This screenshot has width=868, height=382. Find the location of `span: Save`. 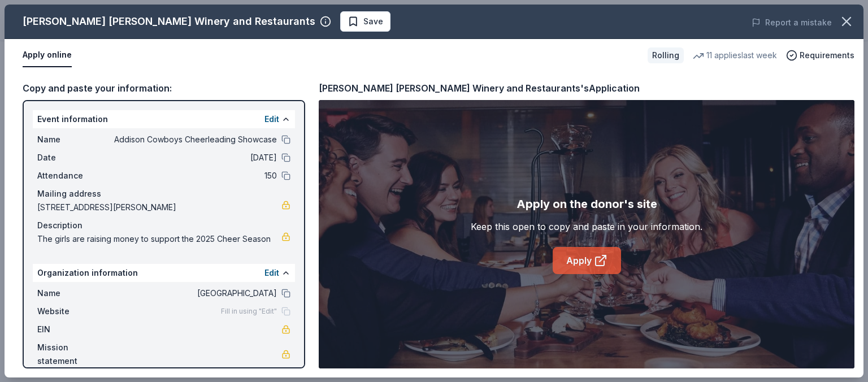

span: Save is located at coordinates (373, 22).